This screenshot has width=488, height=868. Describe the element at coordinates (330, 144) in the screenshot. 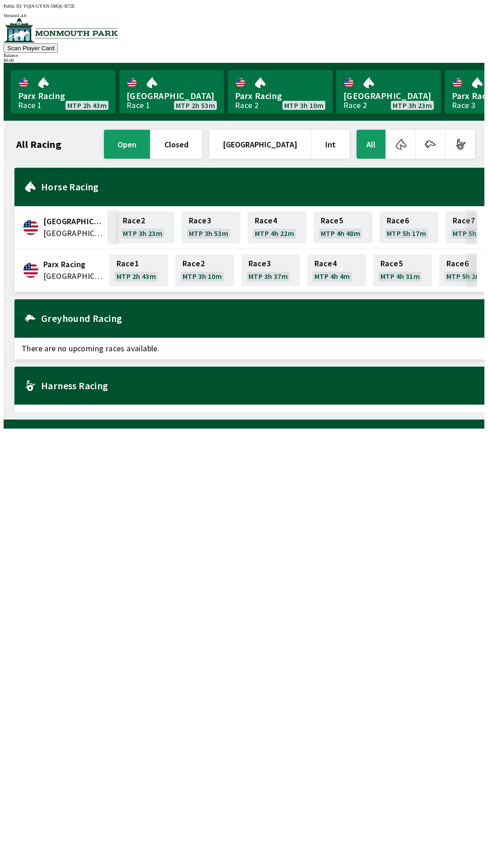

I see `button: Int` at that location.